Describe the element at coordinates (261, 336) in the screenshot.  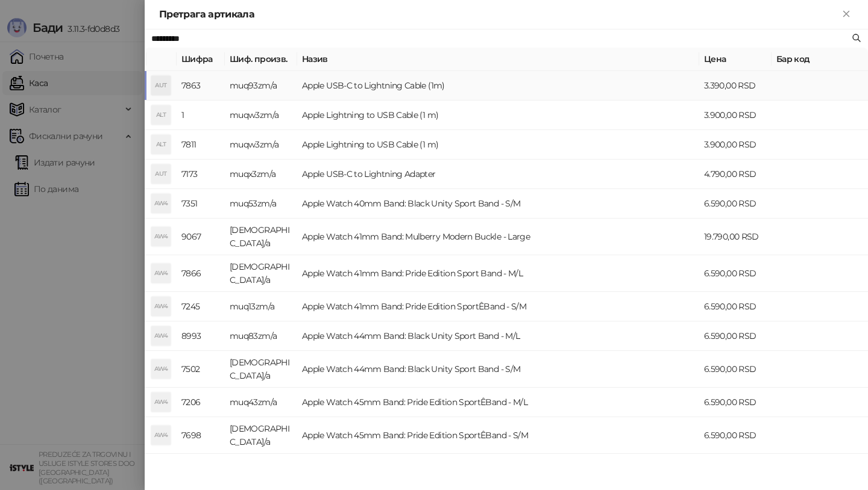
I see `td: muq83zm/a` at that location.